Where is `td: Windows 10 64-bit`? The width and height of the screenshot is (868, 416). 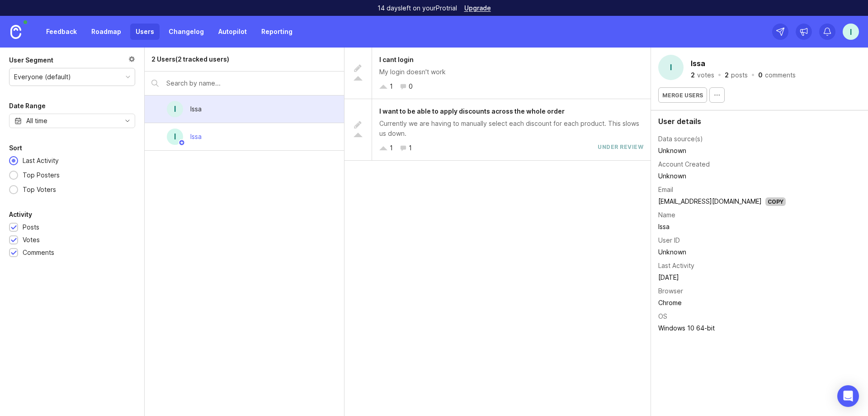 td: Windows 10 64-bit is located at coordinates (722, 328).